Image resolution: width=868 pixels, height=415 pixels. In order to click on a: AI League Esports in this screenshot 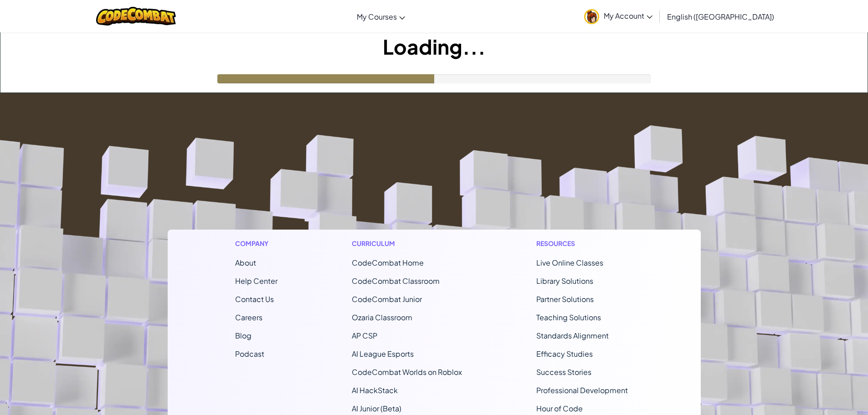, I will do `click(383, 354)`.